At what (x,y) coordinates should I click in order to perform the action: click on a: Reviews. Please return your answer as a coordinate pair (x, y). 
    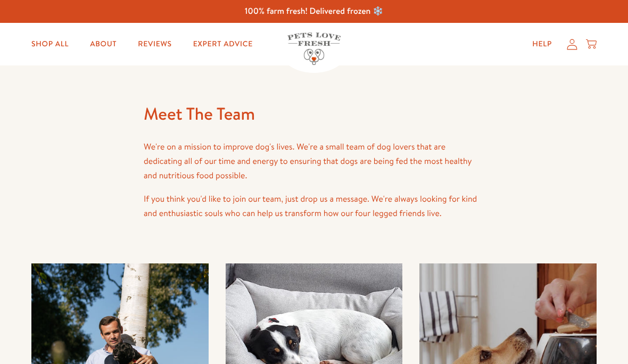
    Looking at the image, I should click on (155, 44).